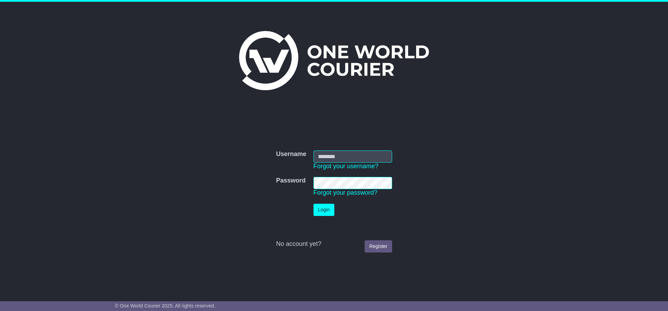 The image size is (668, 311). What do you see at coordinates (346, 166) in the screenshot?
I see `a: Forgot your username?` at bounding box center [346, 166].